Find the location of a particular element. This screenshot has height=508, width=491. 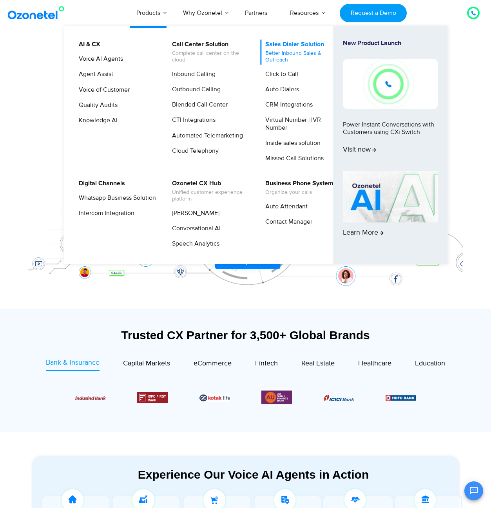

span: Capital Markets is located at coordinates (147, 364).